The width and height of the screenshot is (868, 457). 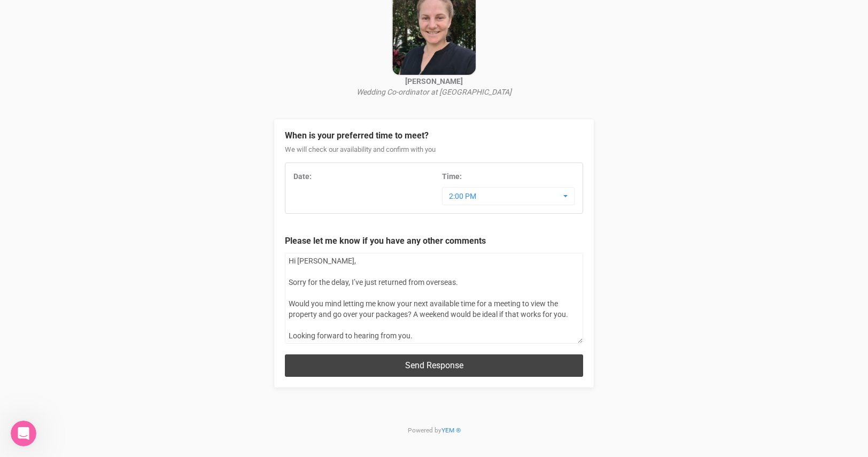 I want to click on legend: When is your preferred time to meet?, so click(x=434, y=135).